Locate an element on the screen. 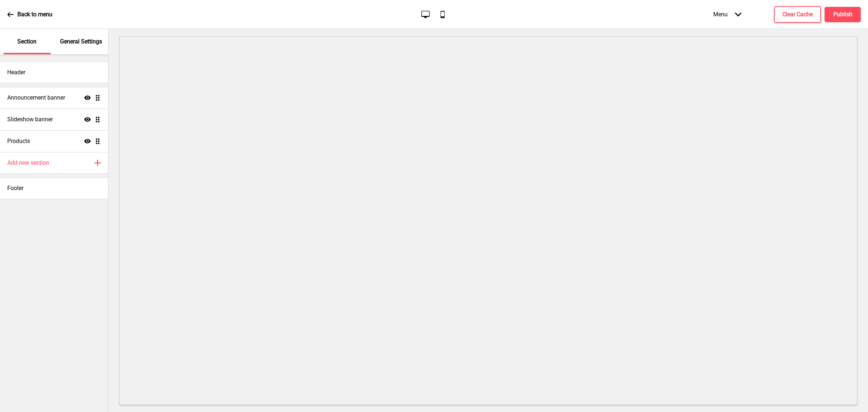 This screenshot has height=412, width=868. h4: Add new section is located at coordinates (28, 163).